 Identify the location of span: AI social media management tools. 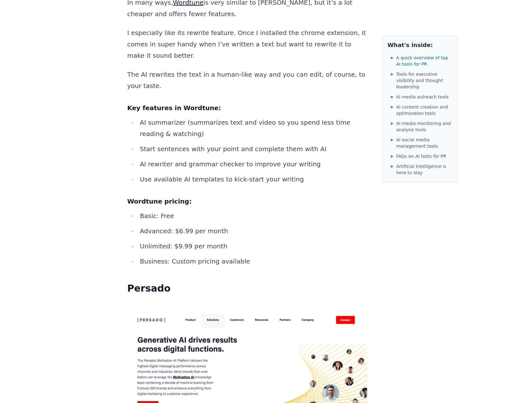
(425, 143).